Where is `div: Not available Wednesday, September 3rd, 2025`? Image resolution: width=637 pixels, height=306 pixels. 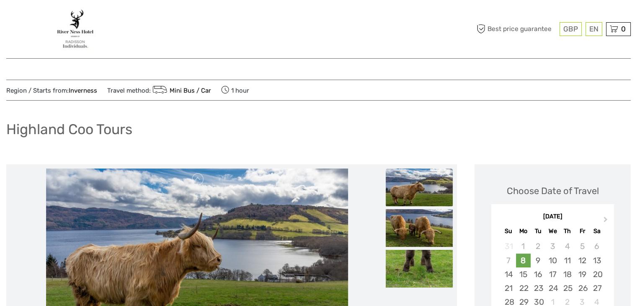
div: Not available Wednesday, September 3rd, 2025 is located at coordinates (552, 246).